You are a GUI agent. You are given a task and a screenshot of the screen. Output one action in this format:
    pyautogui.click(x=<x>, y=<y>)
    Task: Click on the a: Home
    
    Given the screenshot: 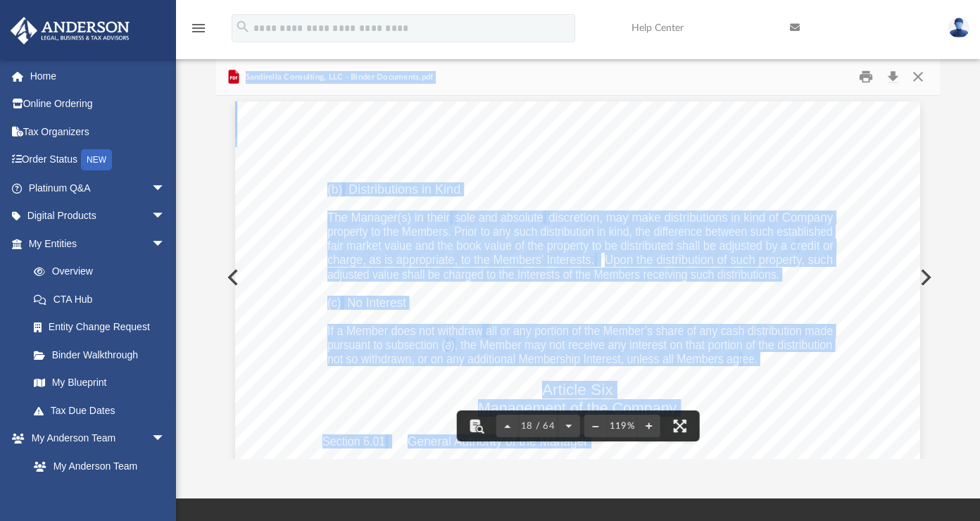 What is the action you would take?
    pyautogui.click(x=98, y=76)
    